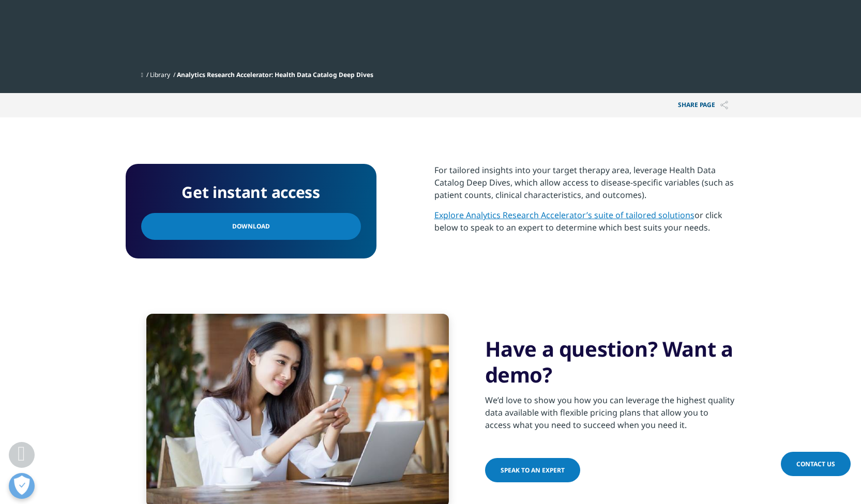 The image size is (861, 504). Describe the element at coordinates (251, 226) in the screenshot. I see `a: Download` at that location.